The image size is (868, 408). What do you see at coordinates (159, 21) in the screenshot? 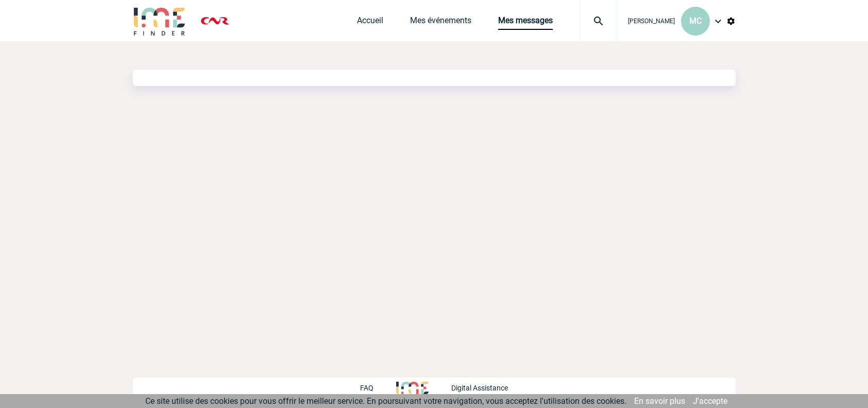
I see `img: IME-Finder` at bounding box center [159, 21].